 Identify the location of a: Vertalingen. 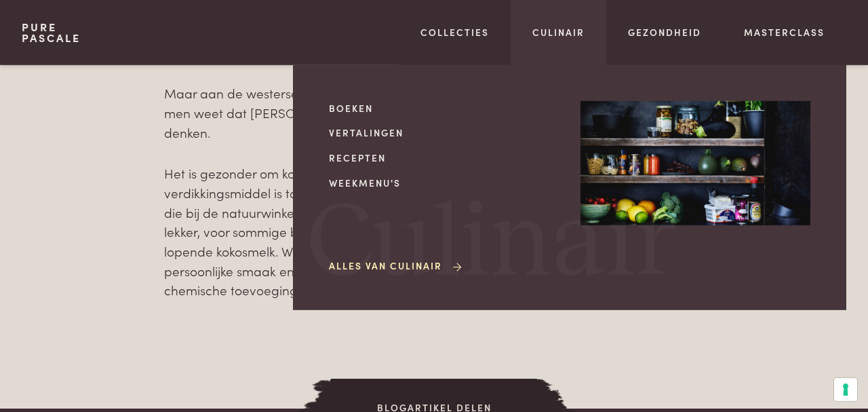
(444, 132).